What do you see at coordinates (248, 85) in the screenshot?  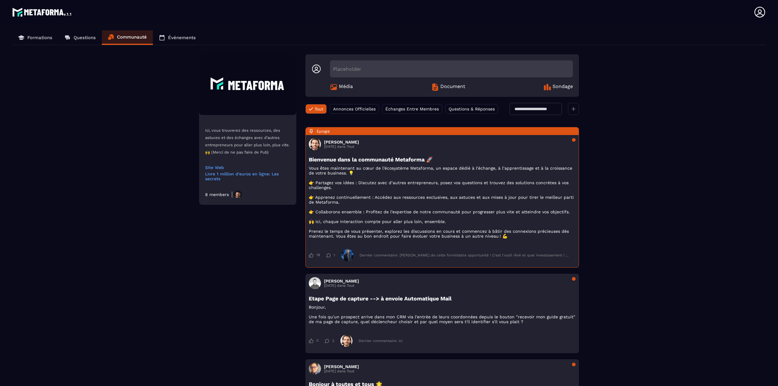 I see `img: Community background` at bounding box center [248, 85].